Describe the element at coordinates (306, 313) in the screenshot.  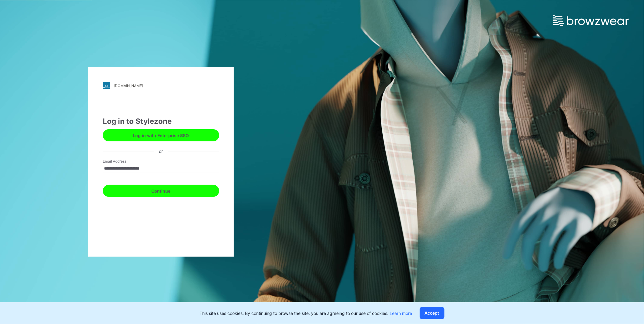
I see `p: This site uses cookies. By continuing to browse the site, you are agreeing to our use of cookies.` at that location.